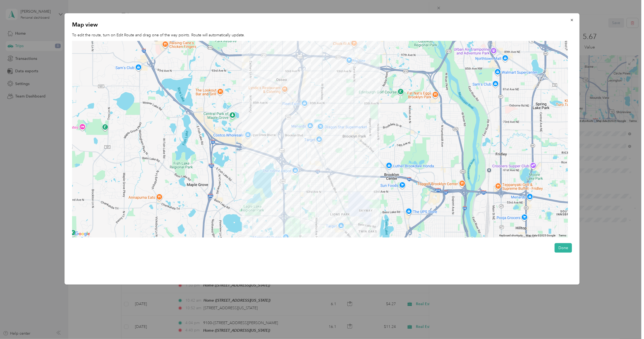 The width and height of the screenshot is (644, 339). What do you see at coordinates (511, 235) in the screenshot?
I see `button: Keyboard shortcuts` at bounding box center [511, 235].